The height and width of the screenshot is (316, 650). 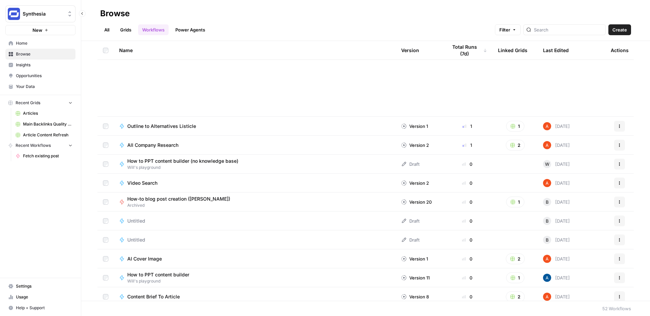 I want to click on a: Power Agents, so click(x=190, y=30).